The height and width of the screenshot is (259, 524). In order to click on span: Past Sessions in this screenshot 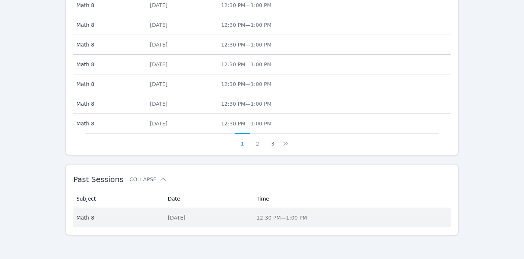, I will do `click(98, 179)`.